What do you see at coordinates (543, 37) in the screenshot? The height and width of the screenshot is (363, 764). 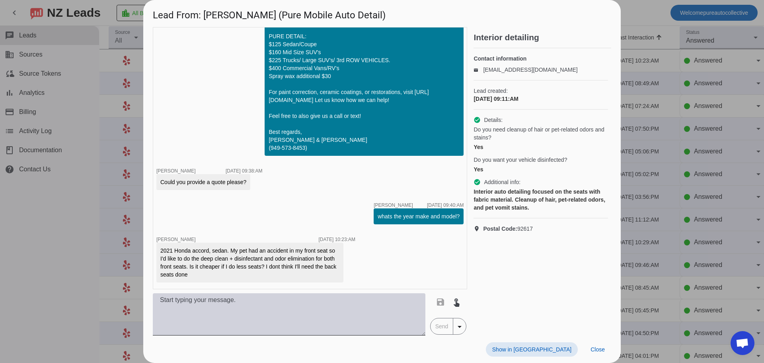 I see `h2: Interior detailing` at bounding box center [543, 37].